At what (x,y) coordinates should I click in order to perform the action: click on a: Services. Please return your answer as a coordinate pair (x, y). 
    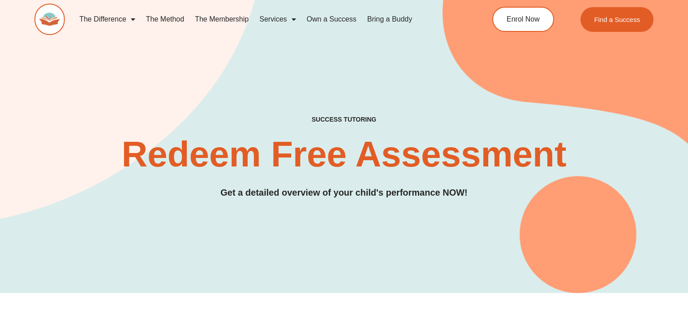
    Looking at the image, I should click on (277, 19).